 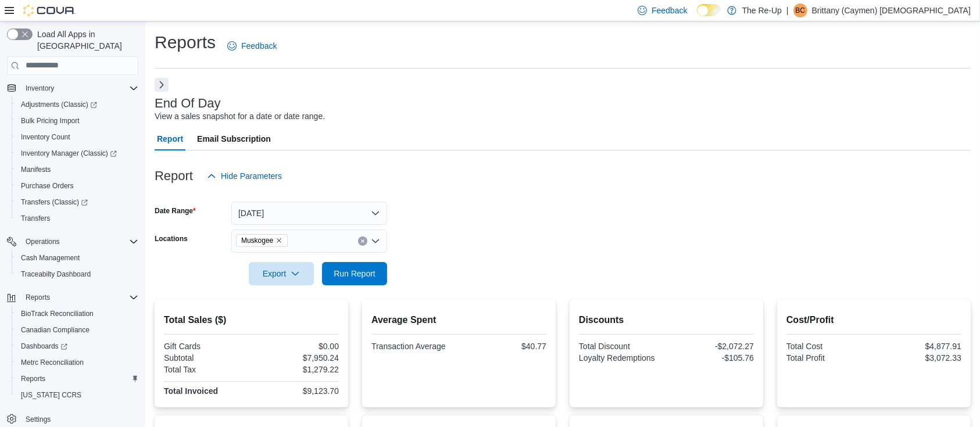 I want to click on button: Settings, so click(x=73, y=419).